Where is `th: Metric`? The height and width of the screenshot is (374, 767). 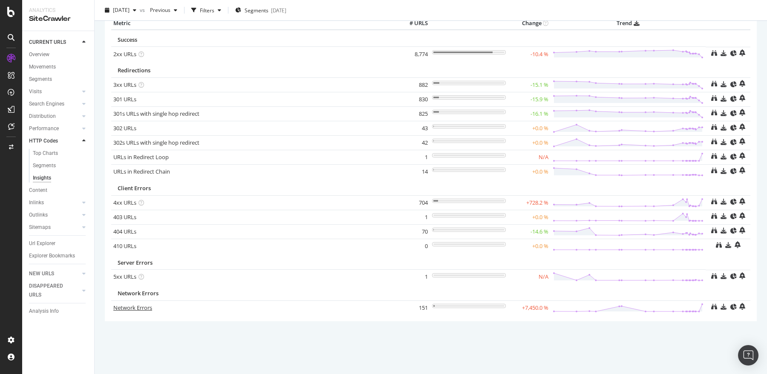 th: Metric is located at coordinates (253, 23).